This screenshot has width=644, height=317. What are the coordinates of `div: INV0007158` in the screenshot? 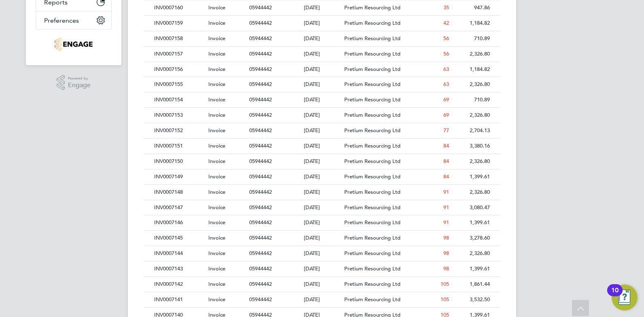 It's located at (179, 38).